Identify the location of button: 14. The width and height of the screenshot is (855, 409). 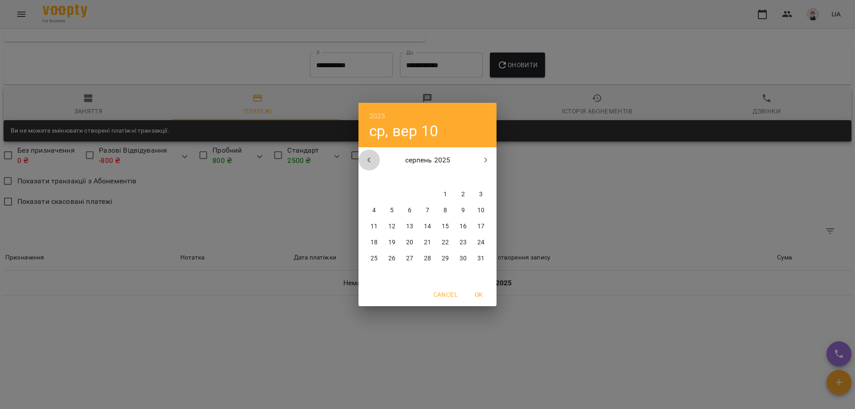
(427, 227).